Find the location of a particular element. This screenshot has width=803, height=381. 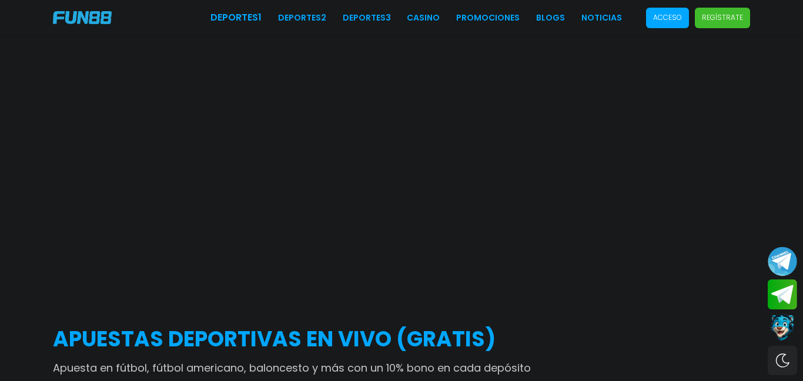

a: Promociones is located at coordinates (488, 18).